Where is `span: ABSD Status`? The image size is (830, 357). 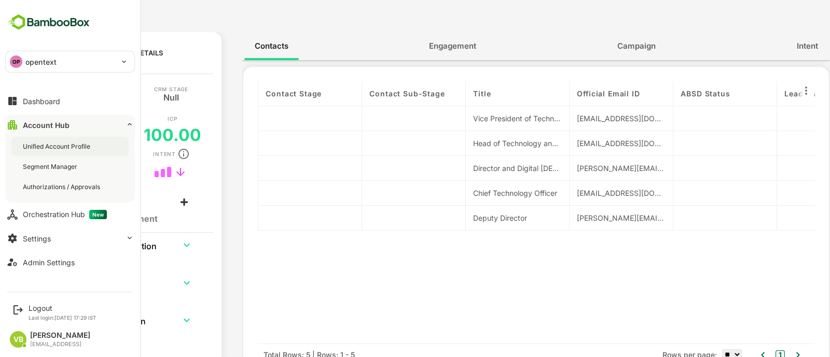 span: ABSD Status is located at coordinates (669, 93).